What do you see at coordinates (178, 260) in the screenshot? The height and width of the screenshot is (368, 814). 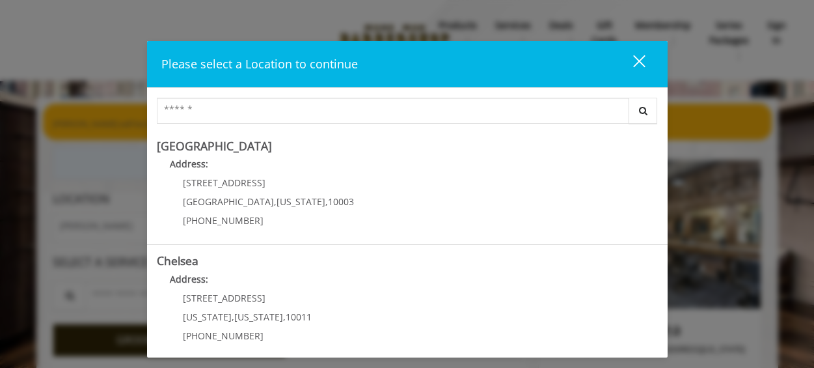 I see `b: Chelsea` at bounding box center [178, 260].